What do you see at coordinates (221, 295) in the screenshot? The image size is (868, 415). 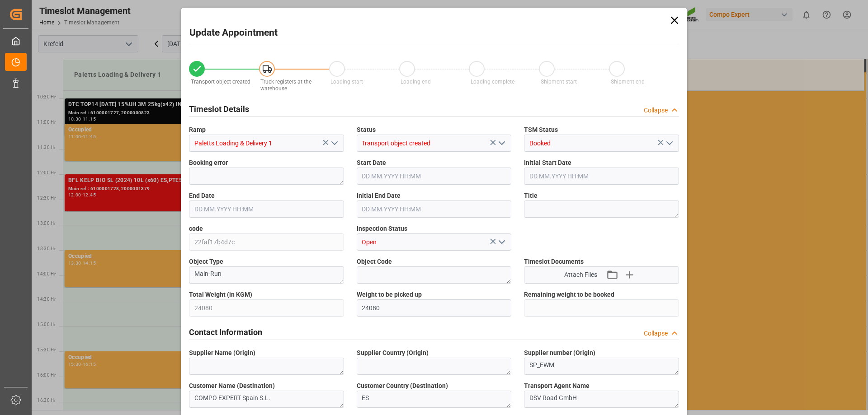 I see `span: Total Weight (in KGM)` at bounding box center [221, 295].